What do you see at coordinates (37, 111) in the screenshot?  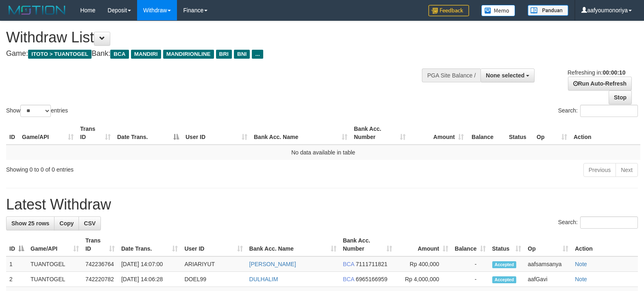 I see `label: Show entries` at bounding box center [37, 111].